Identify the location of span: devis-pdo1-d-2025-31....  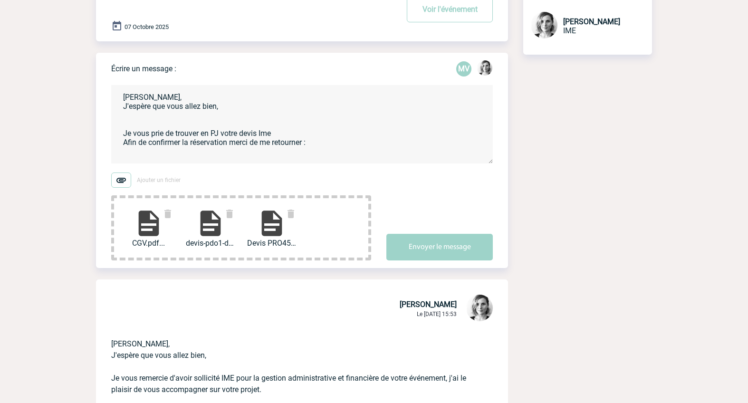
(210, 243).